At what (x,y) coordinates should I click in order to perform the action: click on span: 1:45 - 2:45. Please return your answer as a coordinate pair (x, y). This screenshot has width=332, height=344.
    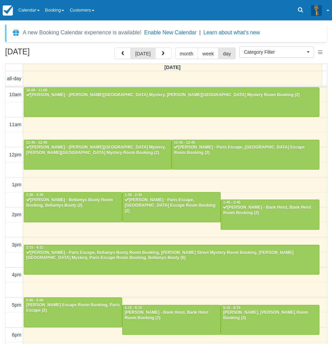
    Looking at the image, I should click on (232, 202).